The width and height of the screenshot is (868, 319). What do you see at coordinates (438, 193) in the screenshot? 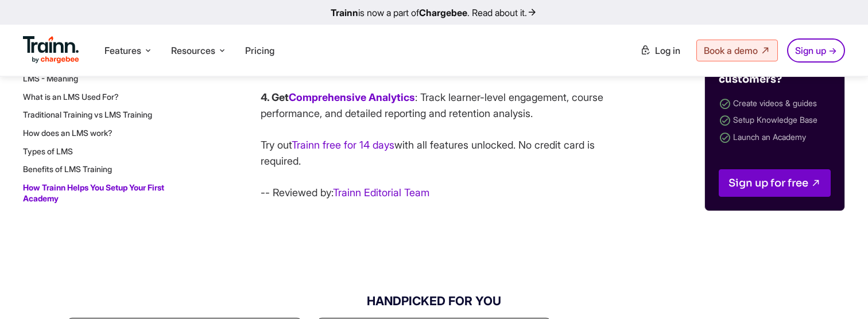
I see `p: -- Reviewed by:` at bounding box center [438, 193].